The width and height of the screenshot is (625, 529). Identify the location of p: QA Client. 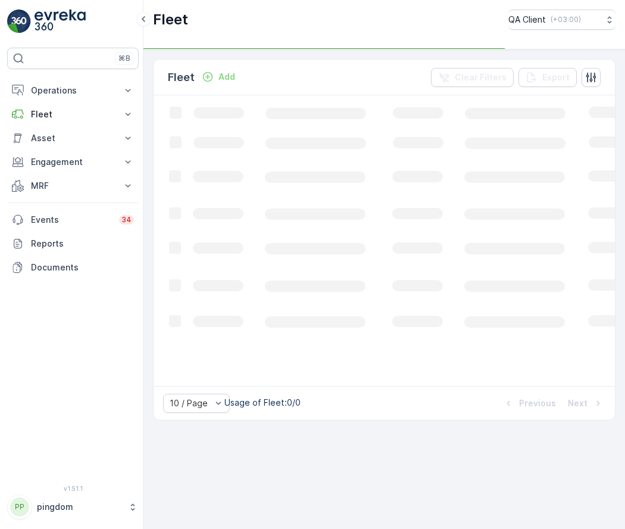
(527, 20).